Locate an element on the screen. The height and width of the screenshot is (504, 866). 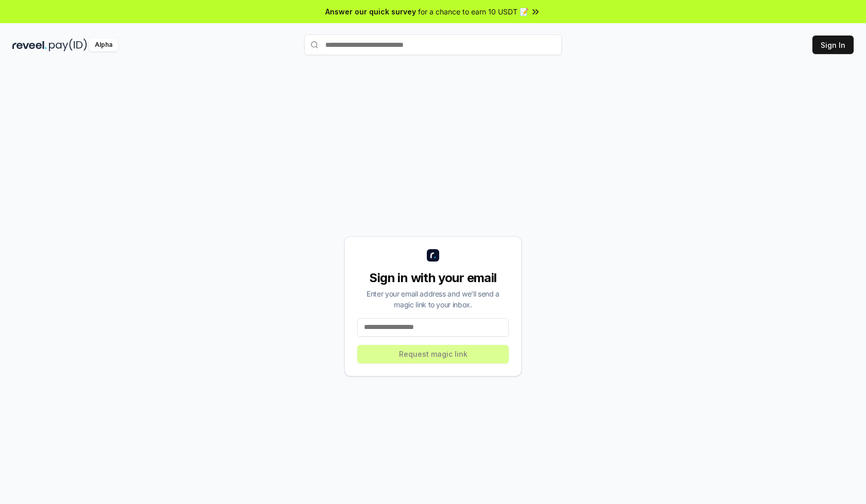
img: pay_id is located at coordinates (68, 45).